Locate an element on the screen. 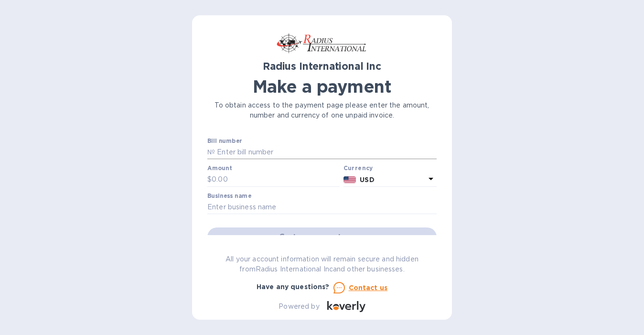 This screenshot has width=644, height=335. img: USD is located at coordinates (350, 179).